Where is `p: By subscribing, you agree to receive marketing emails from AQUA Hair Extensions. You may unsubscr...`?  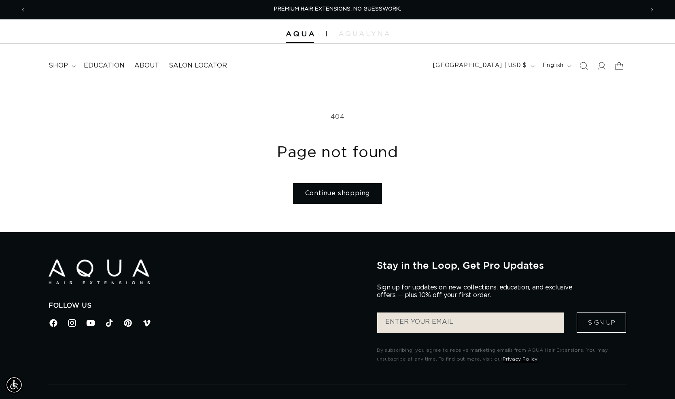
p: By subscribing, you agree to receive marketing emails from AQUA Hair Extensions. You may unsubscr... is located at coordinates (501, 355).